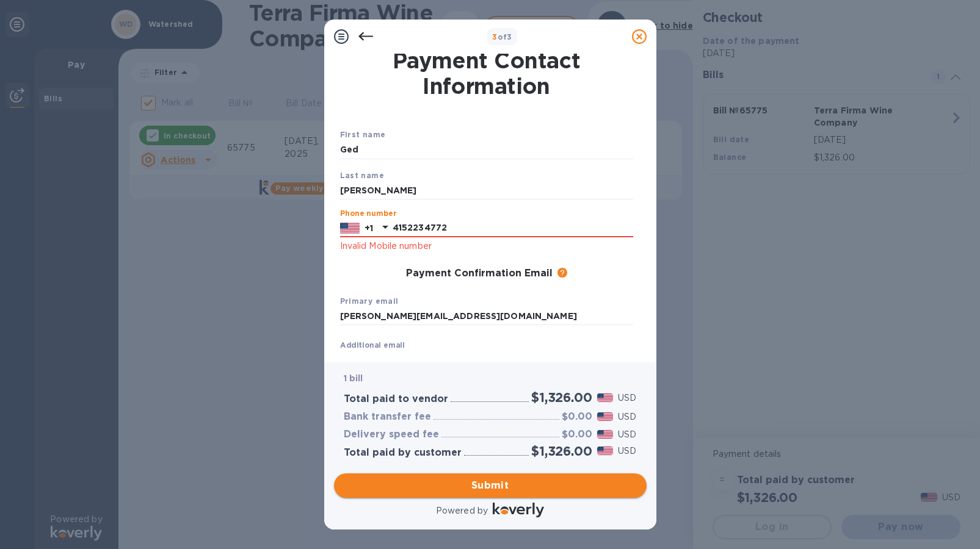 This screenshot has height=549, width=980. I want to click on img: US, so click(350, 228).